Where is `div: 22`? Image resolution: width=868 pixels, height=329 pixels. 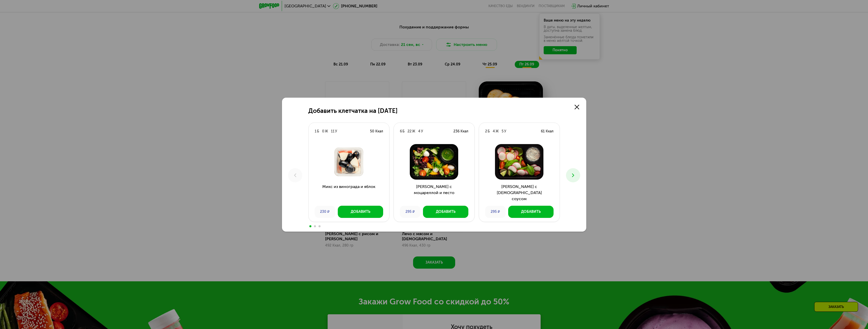 div: 22 is located at coordinates (409, 131).